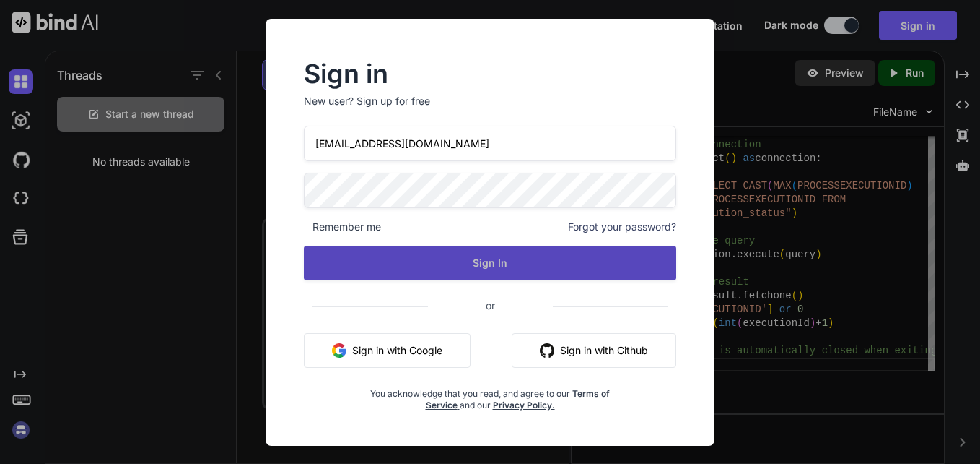 The image size is (980, 464). I want to click on button: Sign in with Google, so click(387, 350).